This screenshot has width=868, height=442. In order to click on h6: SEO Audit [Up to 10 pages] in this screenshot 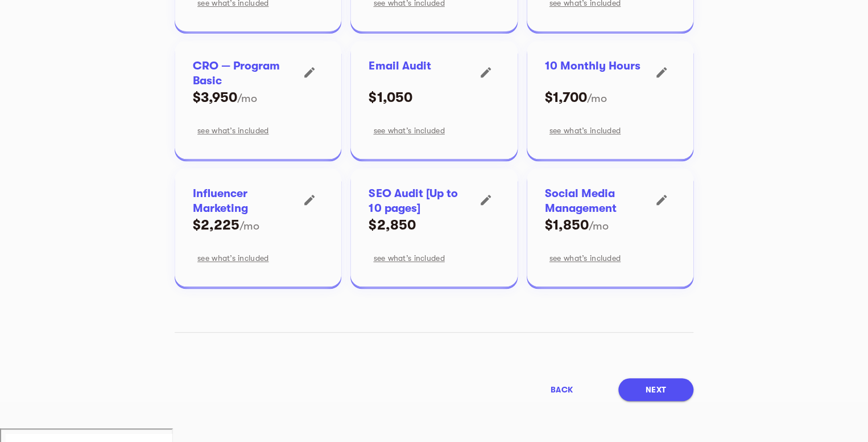, I will do `click(420, 201)`.